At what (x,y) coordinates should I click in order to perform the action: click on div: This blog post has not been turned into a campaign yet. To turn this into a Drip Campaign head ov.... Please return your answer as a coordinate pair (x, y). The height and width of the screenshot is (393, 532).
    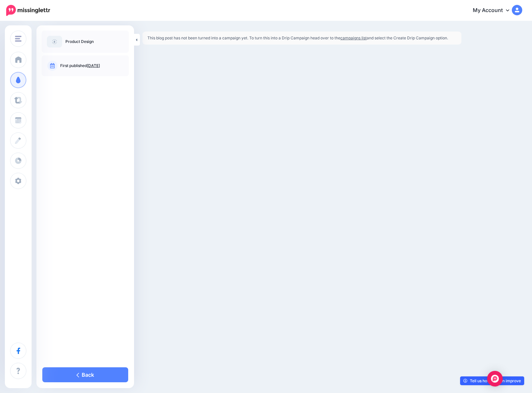
    Looking at the image, I should click on (302, 38).